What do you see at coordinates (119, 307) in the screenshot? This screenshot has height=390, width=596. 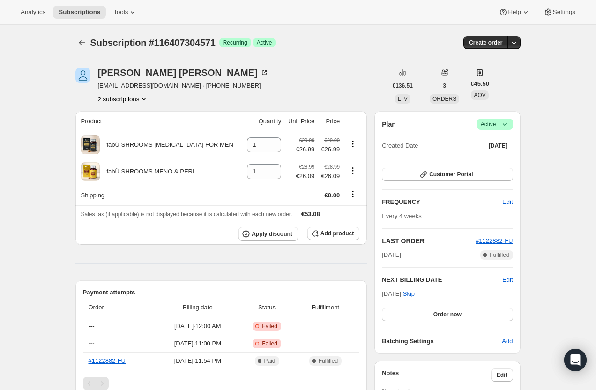 I see `th: Order` at bounding box center [119, 307].